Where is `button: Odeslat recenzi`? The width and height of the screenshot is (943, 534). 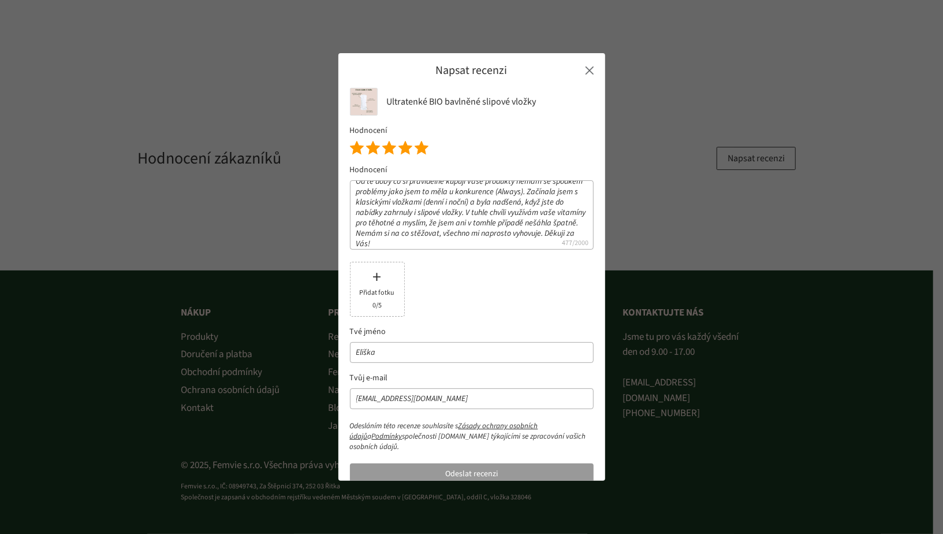
button: Odeslat recenzi is located at coordinates (472, 474).